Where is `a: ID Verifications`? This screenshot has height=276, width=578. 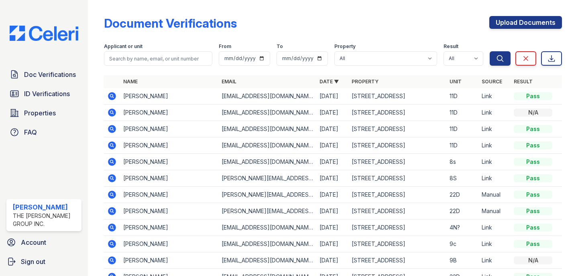 a: ID Verifications is located at coordinates (44, 94).